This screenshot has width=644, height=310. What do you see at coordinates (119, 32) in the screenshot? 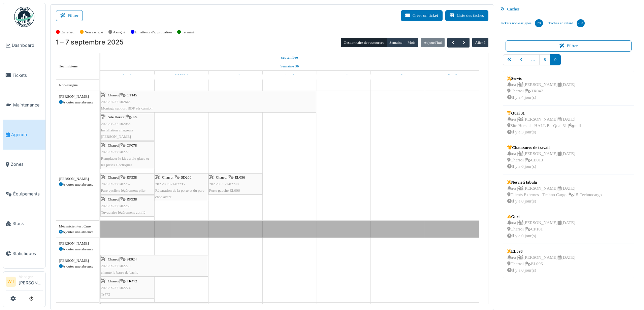
I see `label: Assigné` at bounding box center [119, 32].